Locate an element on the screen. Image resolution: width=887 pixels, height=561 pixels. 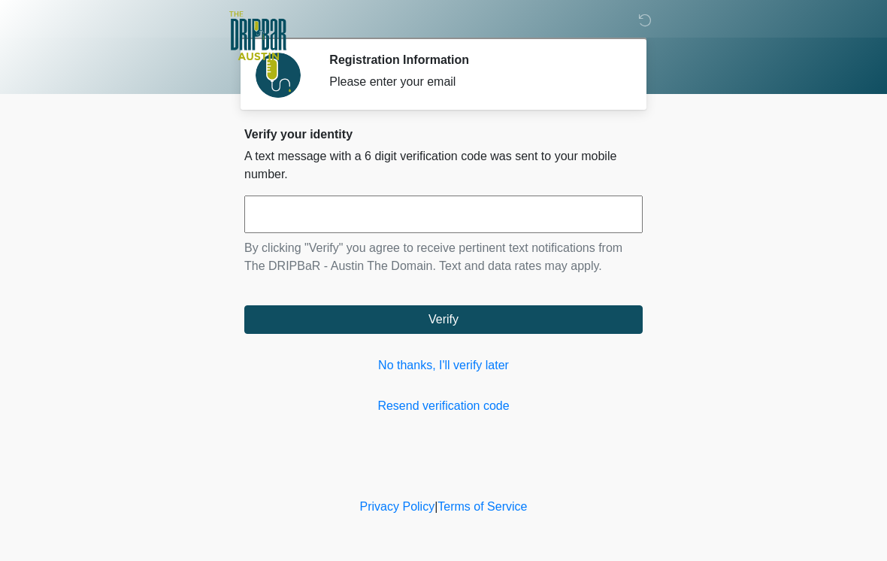
a: Privacy Policy is located at coordinates (398, 506).